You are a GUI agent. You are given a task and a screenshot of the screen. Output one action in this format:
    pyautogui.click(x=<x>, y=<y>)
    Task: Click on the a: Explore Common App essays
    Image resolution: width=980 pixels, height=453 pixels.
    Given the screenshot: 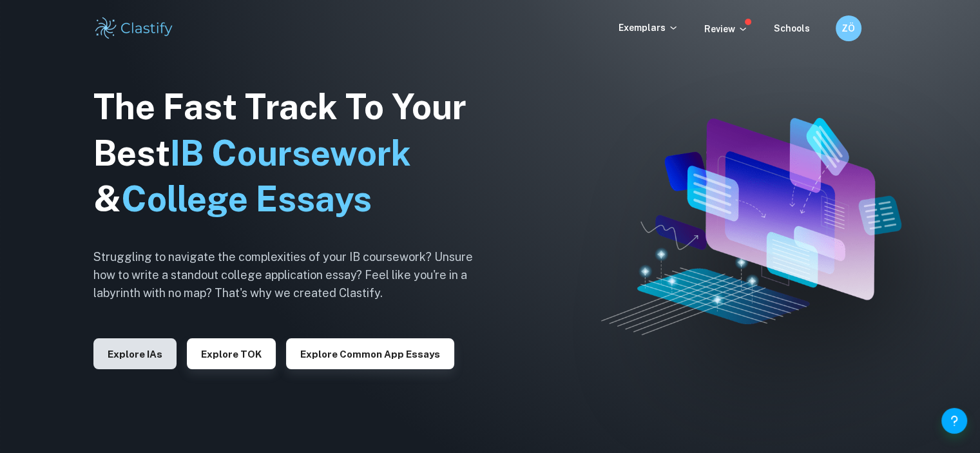 What is the action you would take?
    pyautogui.click(x=370, y=353)
    